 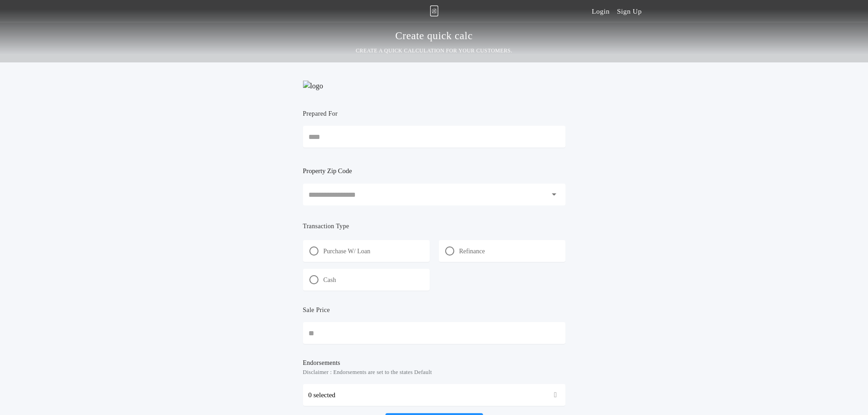 What do you see at coordinates (434, 51) in the screenshot?
I see `p: CREATE A QUICK CALCULATION FOR YOUR CUSTOMERS.` at bounding box center [434, 51].